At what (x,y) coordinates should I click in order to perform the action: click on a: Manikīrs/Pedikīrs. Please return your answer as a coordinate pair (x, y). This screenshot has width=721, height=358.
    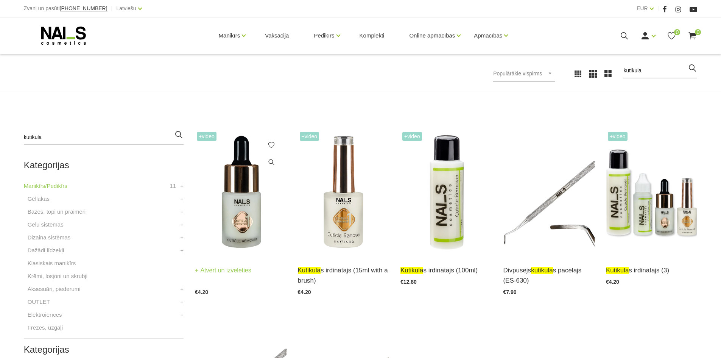
    Looking at the image, I should click on (45, 186).